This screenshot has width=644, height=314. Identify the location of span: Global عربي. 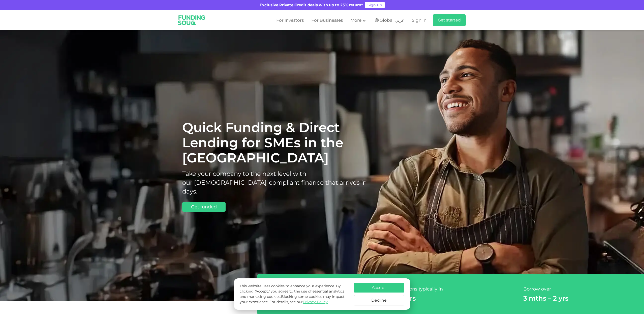
(392, 20).